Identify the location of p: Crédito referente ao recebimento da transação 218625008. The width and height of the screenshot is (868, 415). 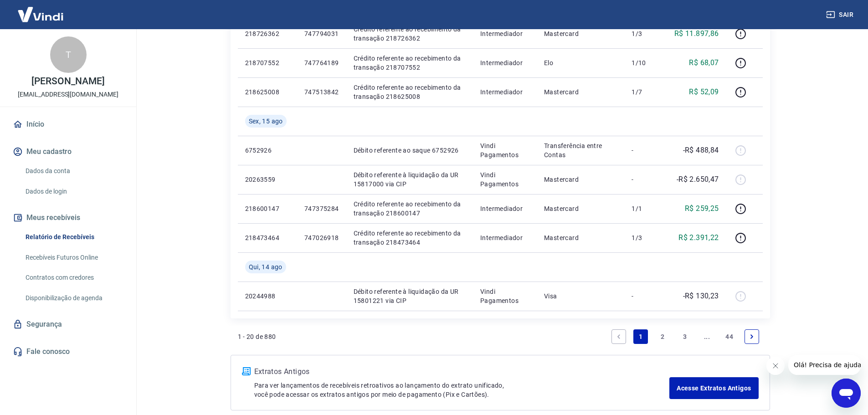
(410, 92).